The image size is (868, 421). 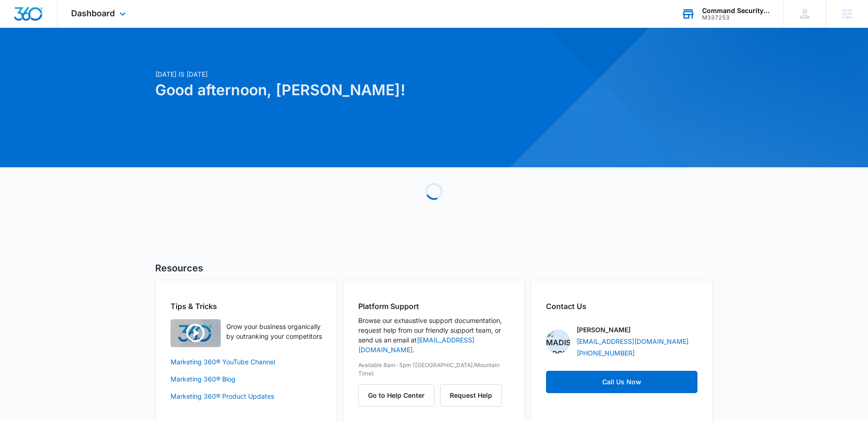 What do you see at coordinates (399, 395) in the screenshot?
I see `a: Go to Help Center` at bounding box center [399, 395].